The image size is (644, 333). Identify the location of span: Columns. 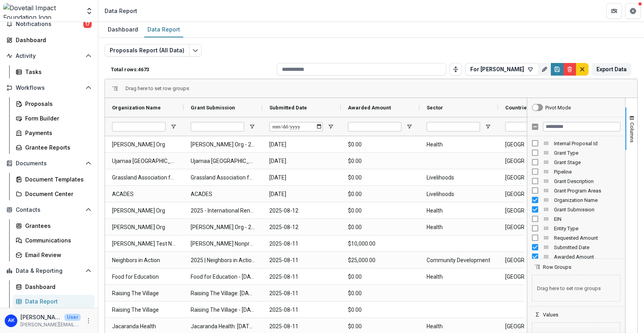
(632, 132).